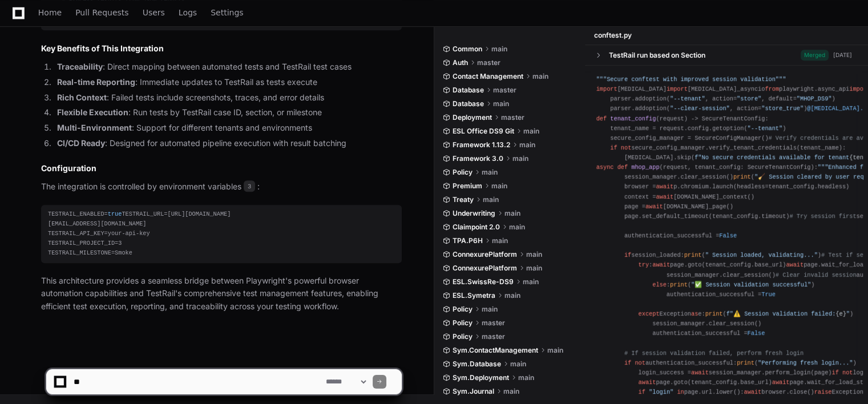 The width and height of the screenshot is (868, 404). Describe the element at coordinates (483, 282) in the screenshot. I see `span: ESL.SwissRe-DS9` at that location.